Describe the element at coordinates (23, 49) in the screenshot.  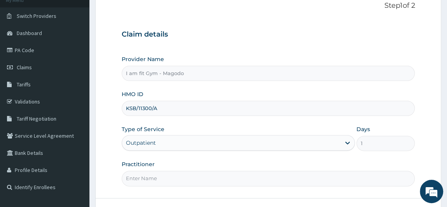
I see `img: d_794563401_company_1708531726252_794563401` at that location.